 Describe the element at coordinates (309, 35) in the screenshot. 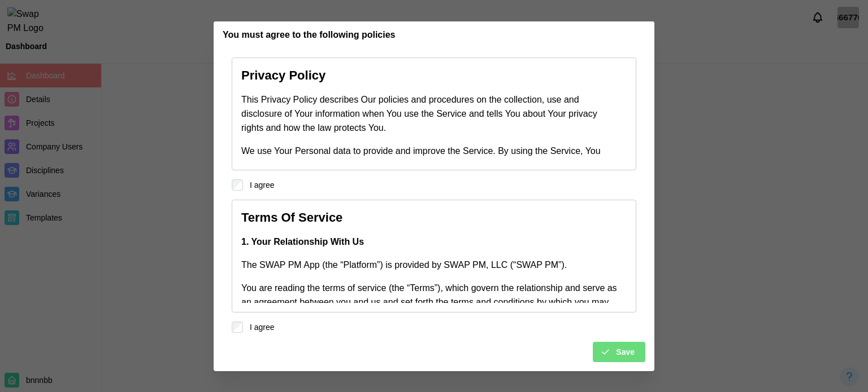

I see `h2: You must agree to the following policies` at that location.